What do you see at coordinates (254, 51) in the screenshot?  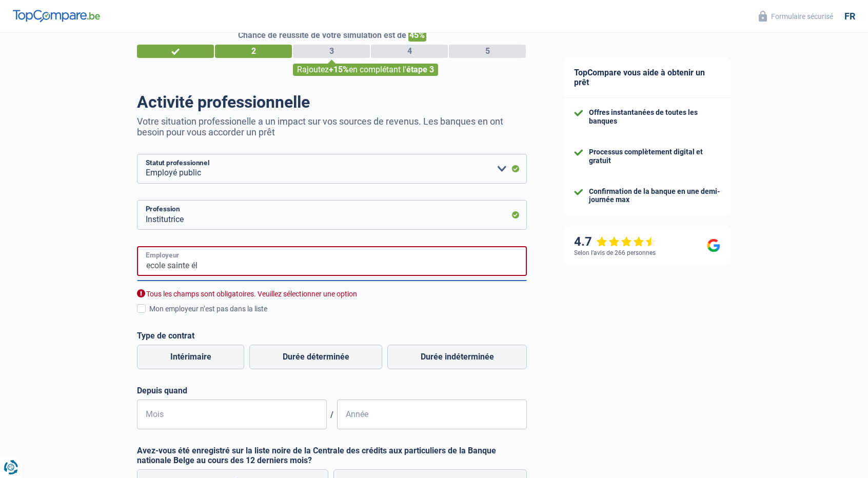 I see `div: 2` at bounding box center [254, 51].